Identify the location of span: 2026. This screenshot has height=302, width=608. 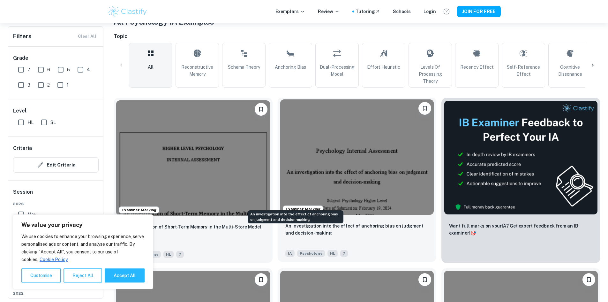
(56, 204).